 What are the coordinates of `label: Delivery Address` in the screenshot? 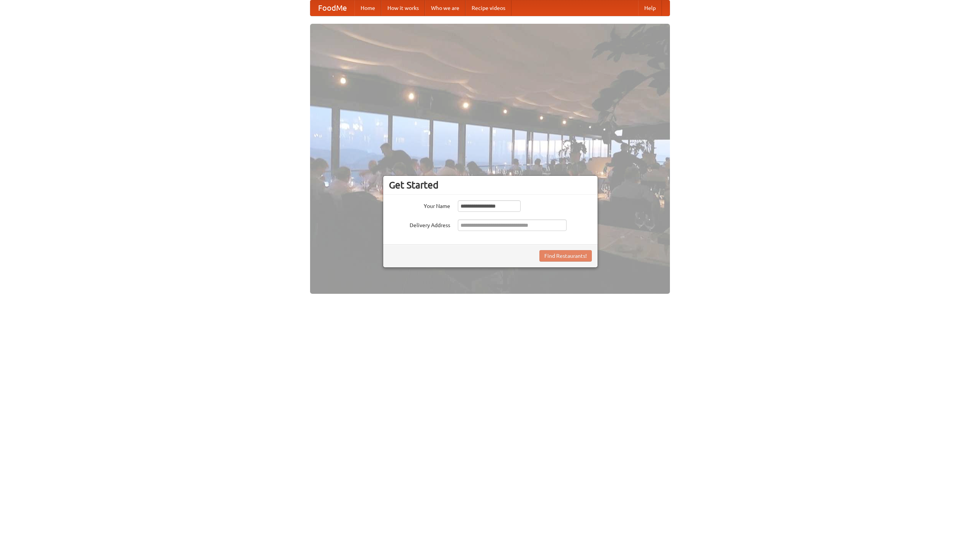 It's located at (419, 224).